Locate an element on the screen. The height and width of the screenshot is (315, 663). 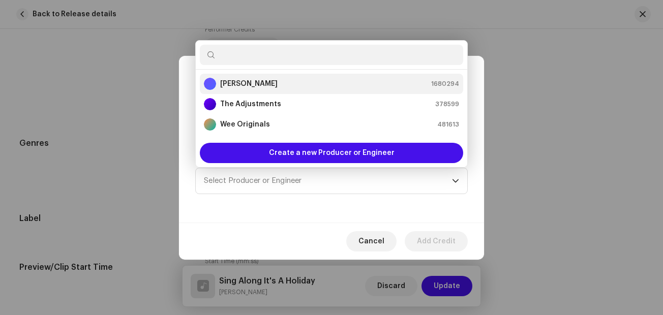
ul: Option List is located at coordinates (332, 104).